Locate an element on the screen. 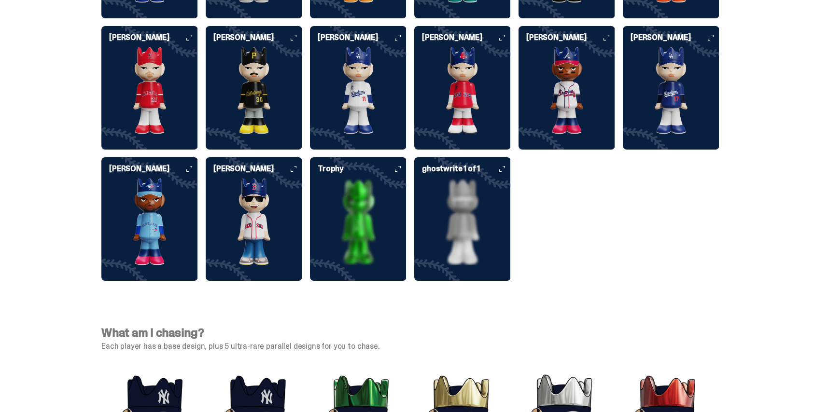  h4: What am I chasing? is located at coordinates (411, 333).